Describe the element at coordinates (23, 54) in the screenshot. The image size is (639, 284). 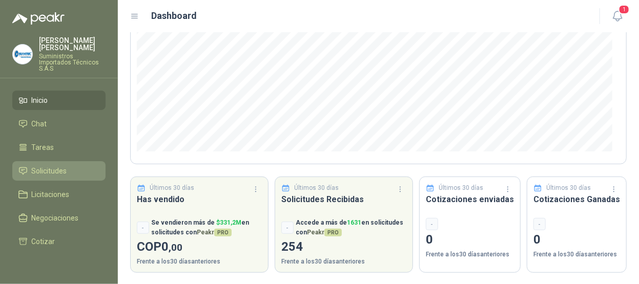
I see `img: Company Logo` at that location.